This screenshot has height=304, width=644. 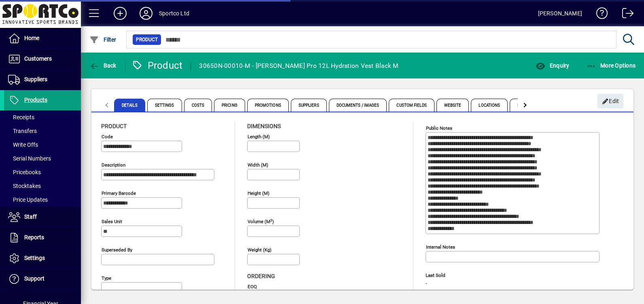 I want to click on mat-label: Length (m), so click(x=259, y=136).